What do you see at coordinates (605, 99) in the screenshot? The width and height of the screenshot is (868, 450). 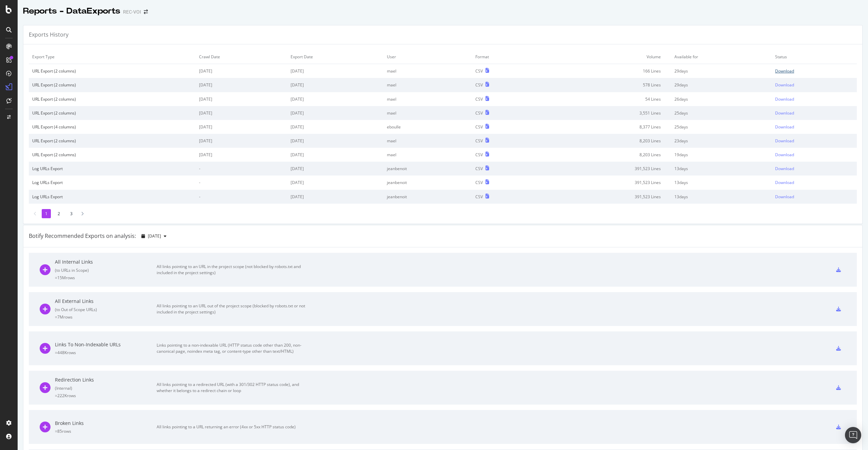 I see `td: 54 Lines` at bounding box center [605, 99].